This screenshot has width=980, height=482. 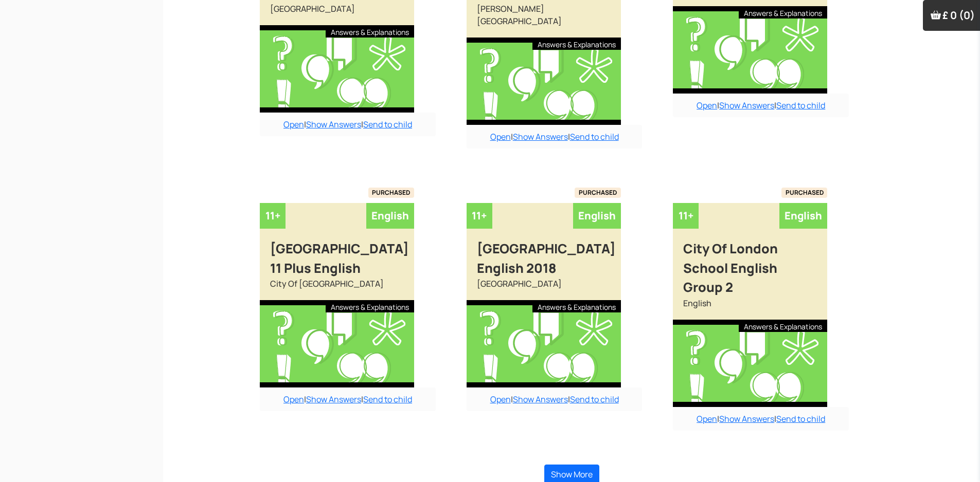 I want to click on div: City Of London School English Group 2, so click(x=750, y=263).